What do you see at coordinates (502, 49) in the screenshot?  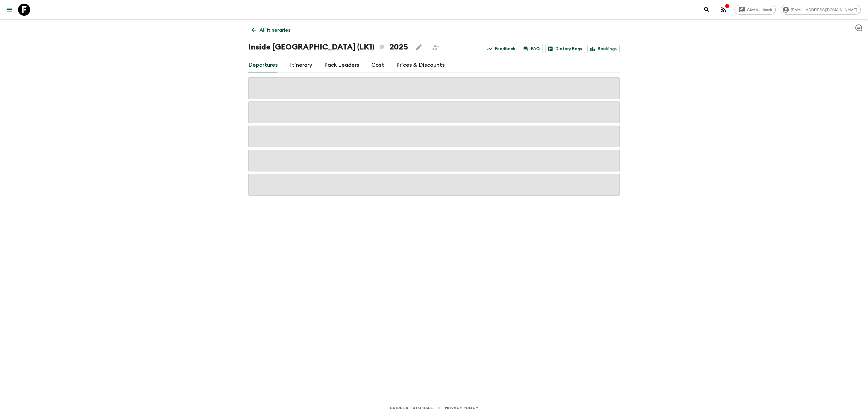 I see `a: Feedback` at bounding box center [502, 49].